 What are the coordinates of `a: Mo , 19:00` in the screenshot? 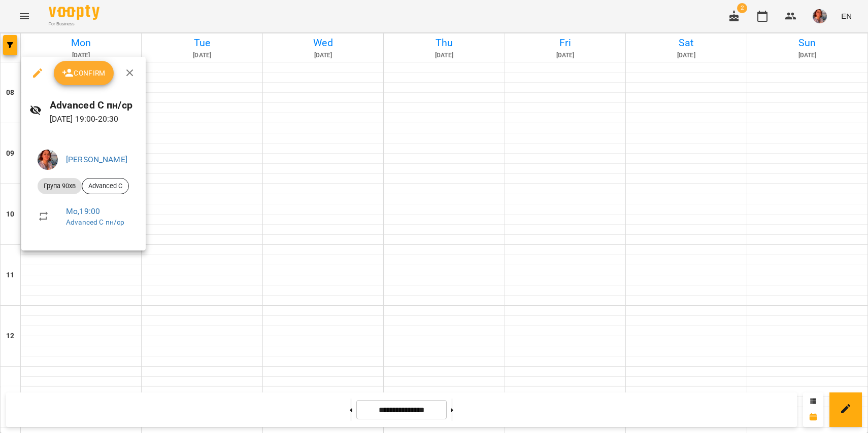 It's located at (83, 211).